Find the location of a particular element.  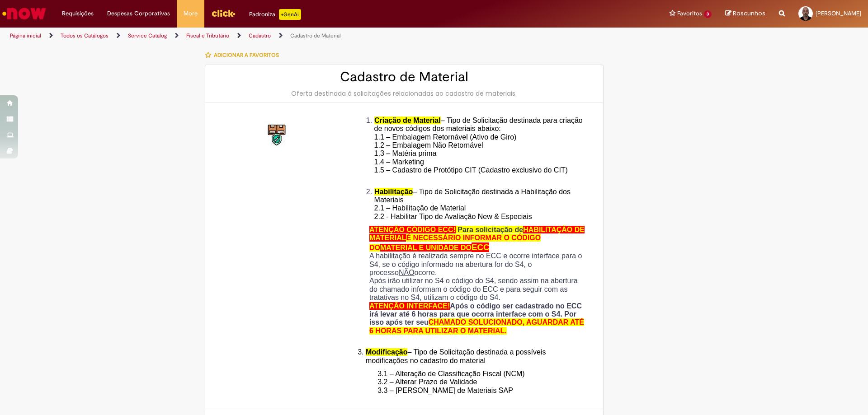

span: Criação de Material is located at coordinates (407, 120).